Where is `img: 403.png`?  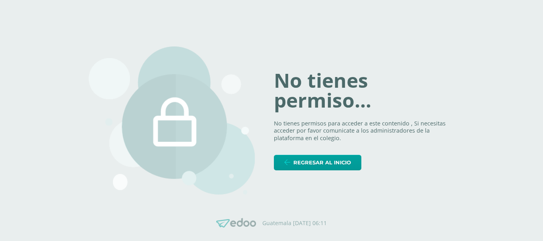 img: 403.png is located at coordinates (172, 121).